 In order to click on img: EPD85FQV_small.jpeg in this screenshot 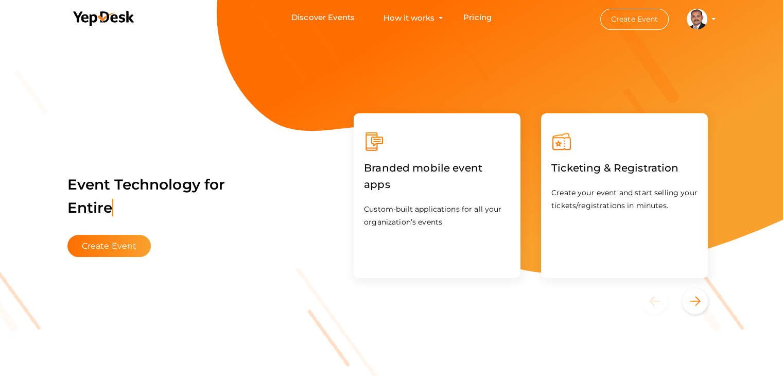, I will do `click(697, 19)`.